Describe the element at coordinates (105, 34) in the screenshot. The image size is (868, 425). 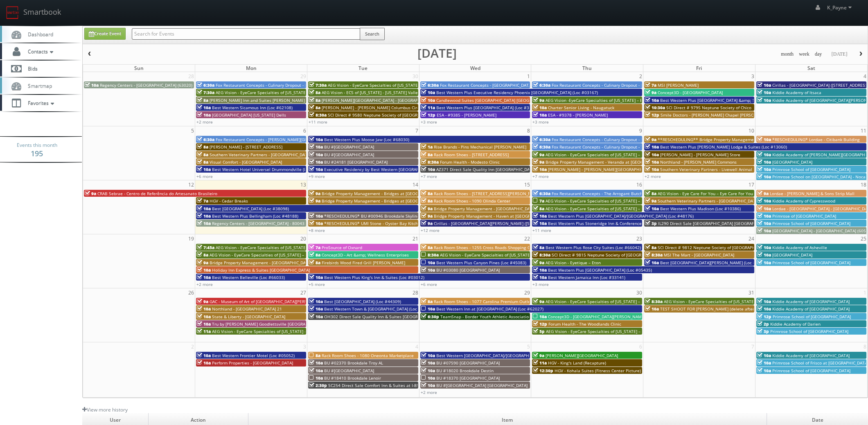
I see `a: Create Event` at that location.